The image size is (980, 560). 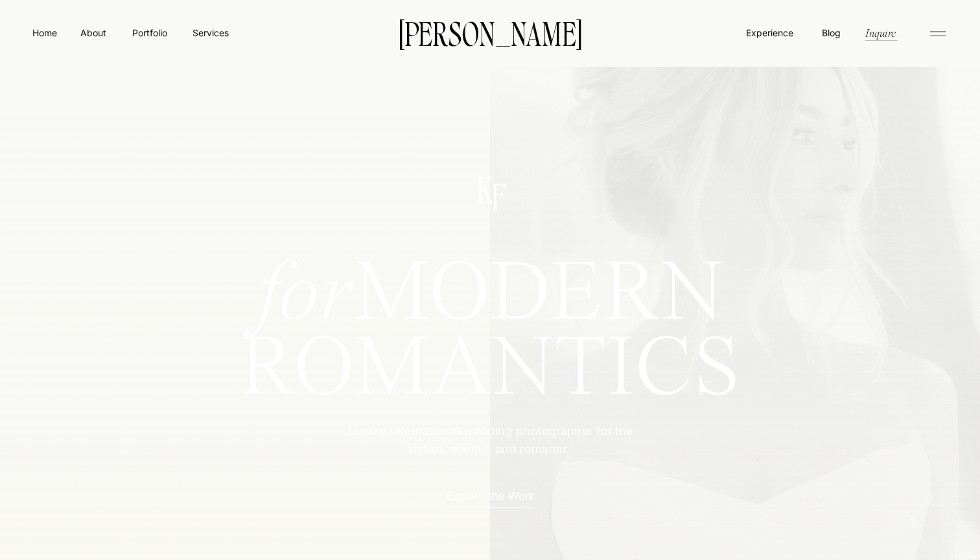 I want to click on nav: Services, so click(x=210, y=32).